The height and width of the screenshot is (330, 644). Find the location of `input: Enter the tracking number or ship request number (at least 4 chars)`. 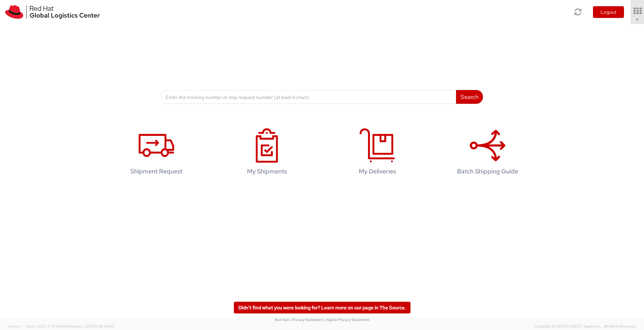

input: Enter the tracking number or ship request number (at least 4 chars) is located at coordinates (309, 97).